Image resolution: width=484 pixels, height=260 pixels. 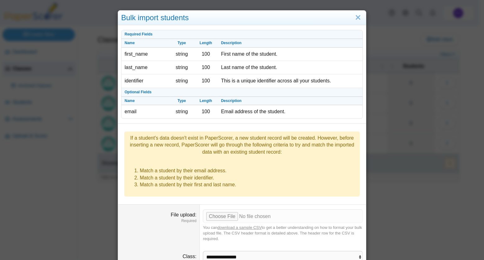 I want to click on label: Class, so click(x=190, y=256).